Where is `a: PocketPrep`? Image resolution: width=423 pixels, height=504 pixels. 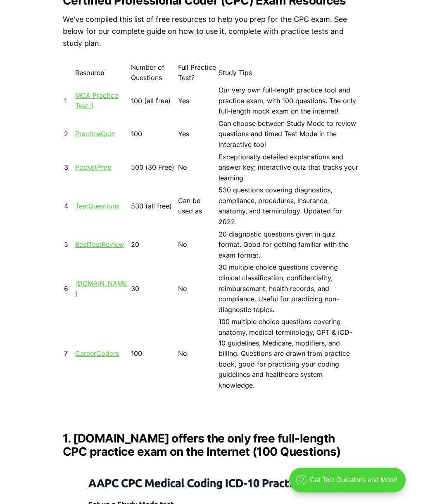 a: PocketPrep is located at coordinates (93, 167).